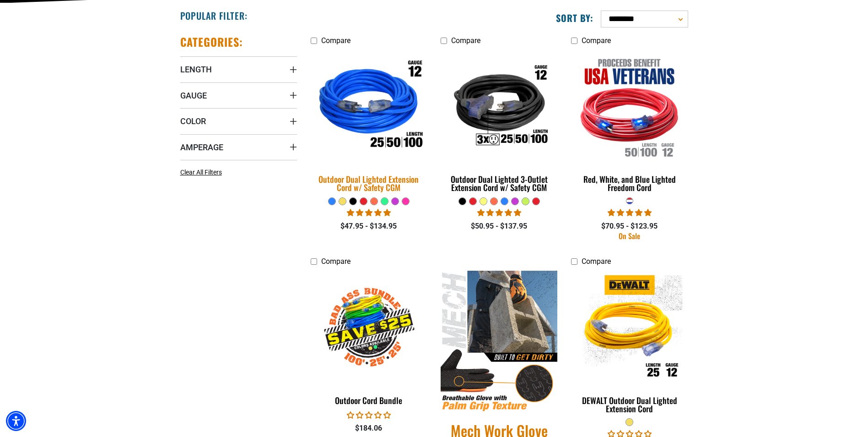 The height and width of the screenshot is (437, 868). Describe the element at coordinates (369, 415) in the screenshot. I see `span: 0.00 stars` at that location.